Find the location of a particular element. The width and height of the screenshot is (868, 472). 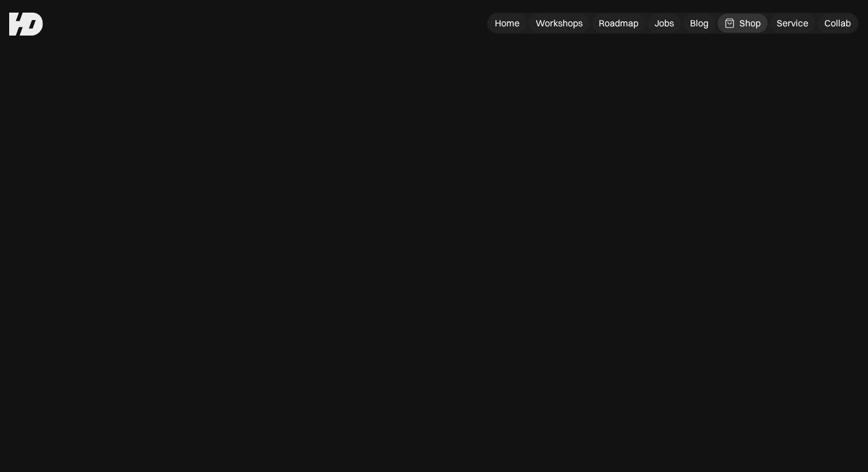

div: Jobs is located at coordinates (664, 23).